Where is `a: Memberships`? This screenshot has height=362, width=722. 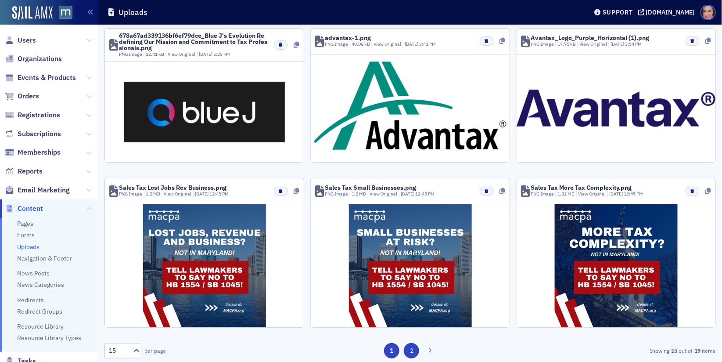
a: Memberships is located at coordinates (32, 152).